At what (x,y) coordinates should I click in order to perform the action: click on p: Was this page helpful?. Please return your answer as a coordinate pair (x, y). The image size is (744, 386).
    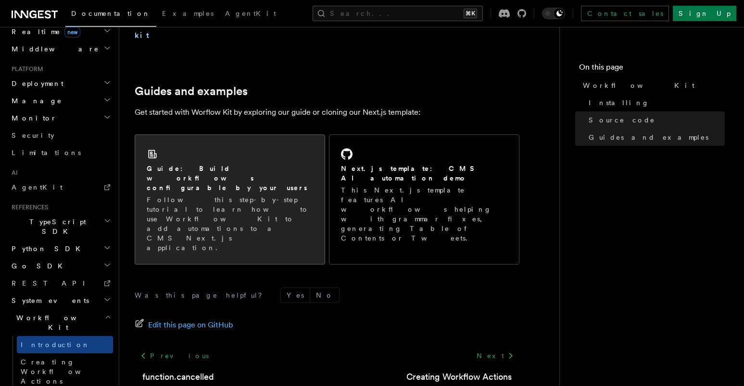
    Looking at the image, I should click on (201, 296).